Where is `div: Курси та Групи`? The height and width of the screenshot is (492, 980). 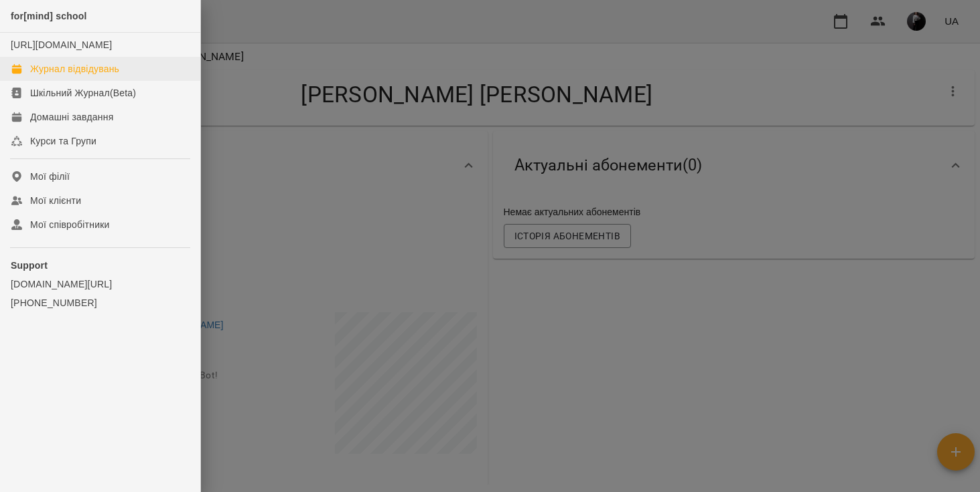
div: Курси та Групи is located at coordinates (63, 141).